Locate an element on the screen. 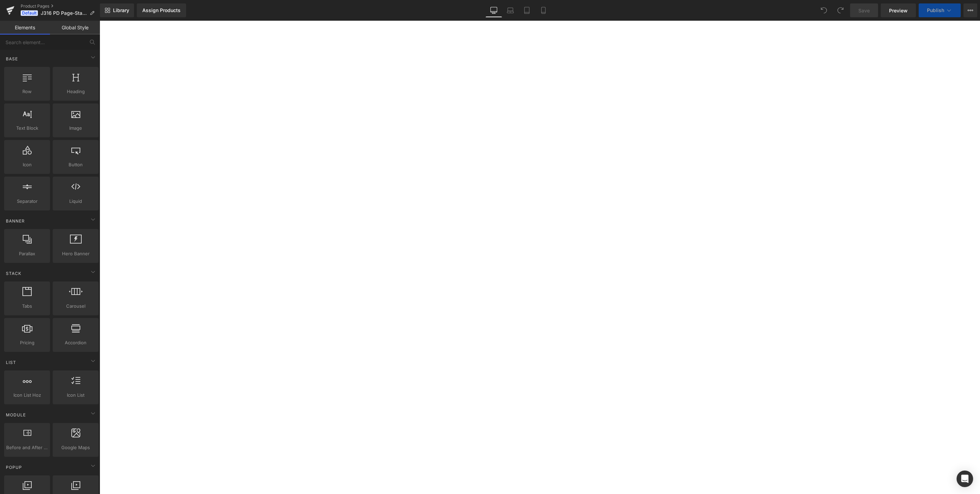 This screenshot has height=494, width=980. span: Button is located at coordinates (76, 164).